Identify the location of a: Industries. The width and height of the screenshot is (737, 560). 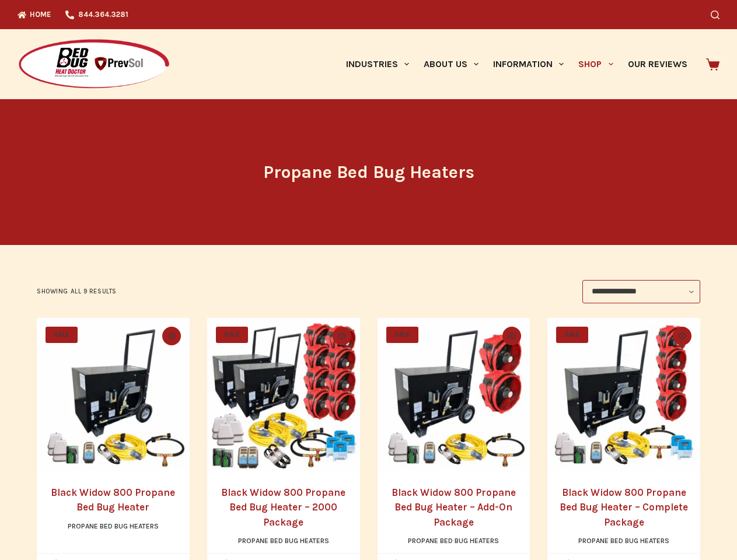
(377, 64).